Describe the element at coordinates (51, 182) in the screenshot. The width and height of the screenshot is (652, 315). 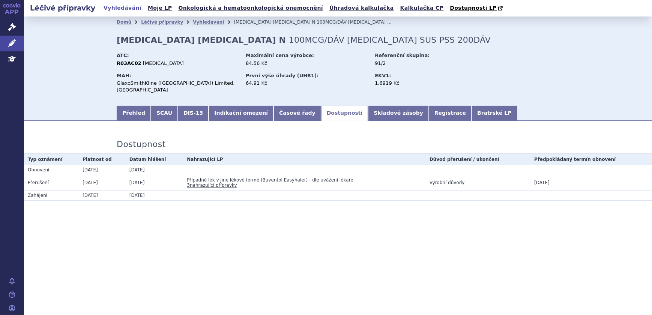
I see `td: Přerušení` at that location.